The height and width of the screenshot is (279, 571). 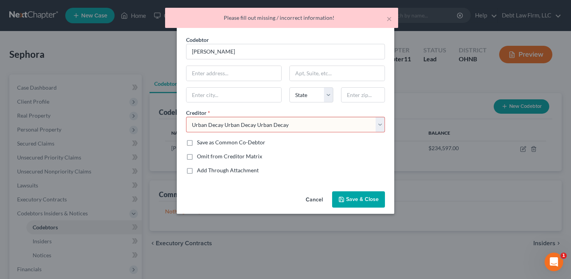 I want to click on input: Enter city..., so click(x=234, y=95).